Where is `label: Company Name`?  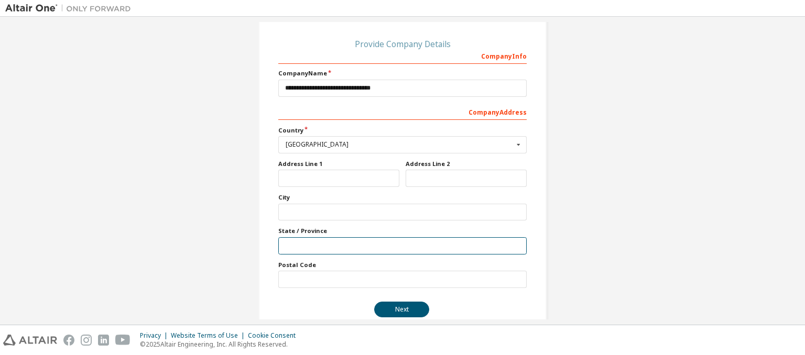 label: Company Name is located at coordinates (402, 73).